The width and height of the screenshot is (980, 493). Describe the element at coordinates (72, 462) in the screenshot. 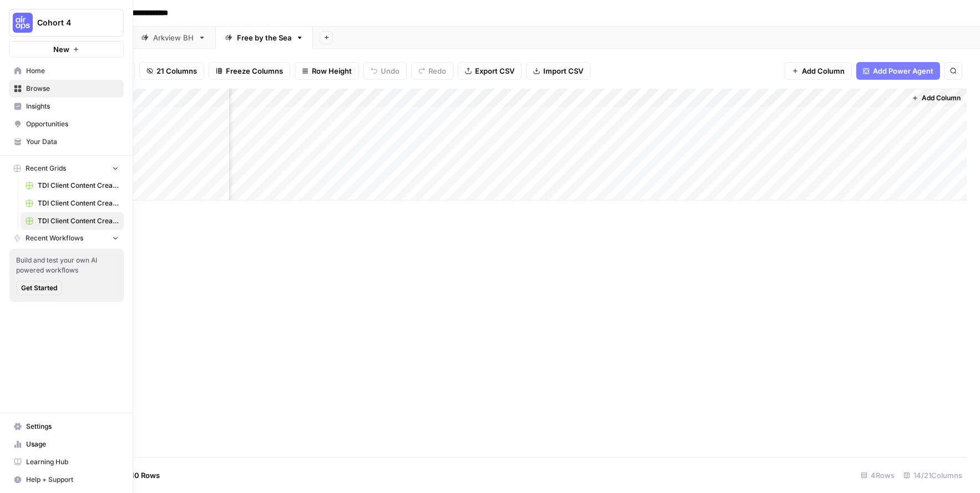

I see `span: Learning Hub` at that location.